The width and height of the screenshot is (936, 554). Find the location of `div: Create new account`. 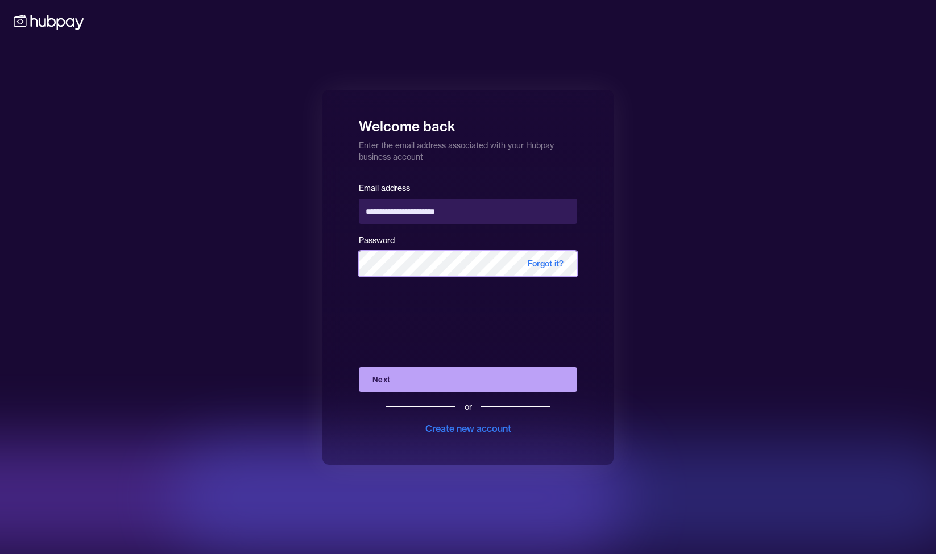

div: Create new account is located at coordinates (468, 429).